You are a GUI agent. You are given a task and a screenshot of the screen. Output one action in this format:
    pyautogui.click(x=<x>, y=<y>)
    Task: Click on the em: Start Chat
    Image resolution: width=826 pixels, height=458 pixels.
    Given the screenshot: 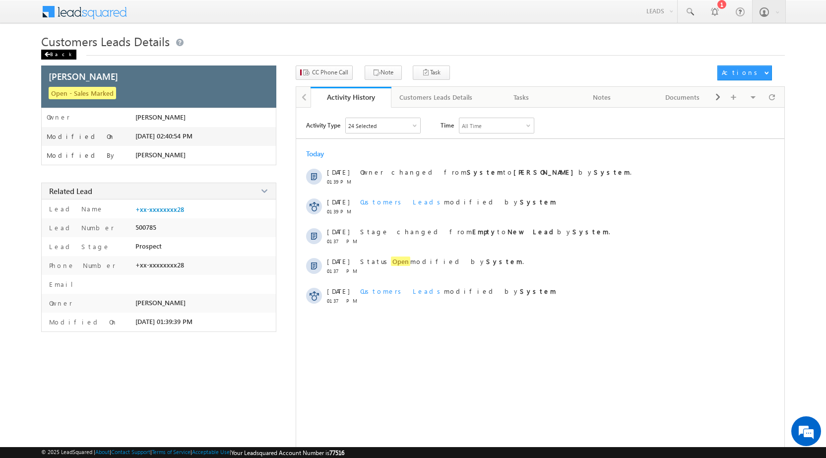 What is the action you would take?
    pyautogui.click(x=157, y=312)
    